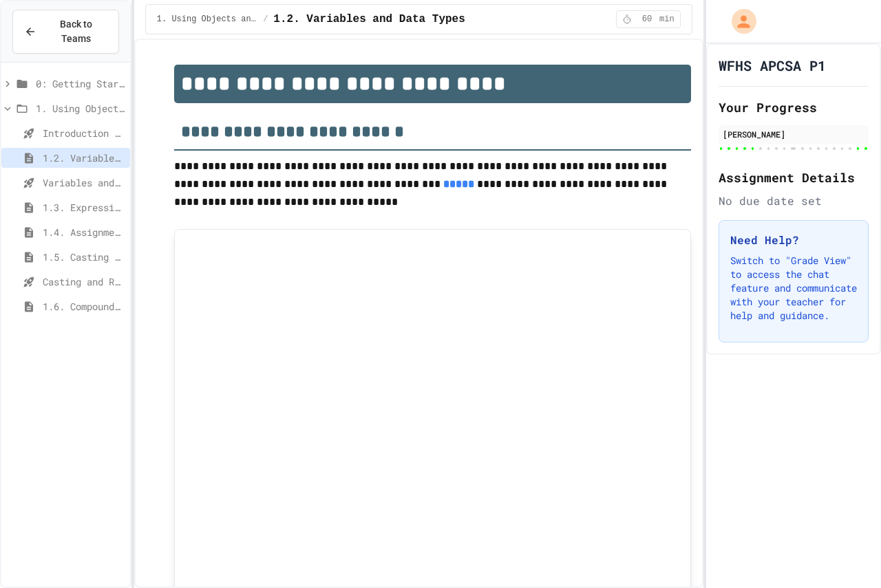 This screenshot has height=588, width=881. I want to click on h2: Your Progress, so click(794, 107).